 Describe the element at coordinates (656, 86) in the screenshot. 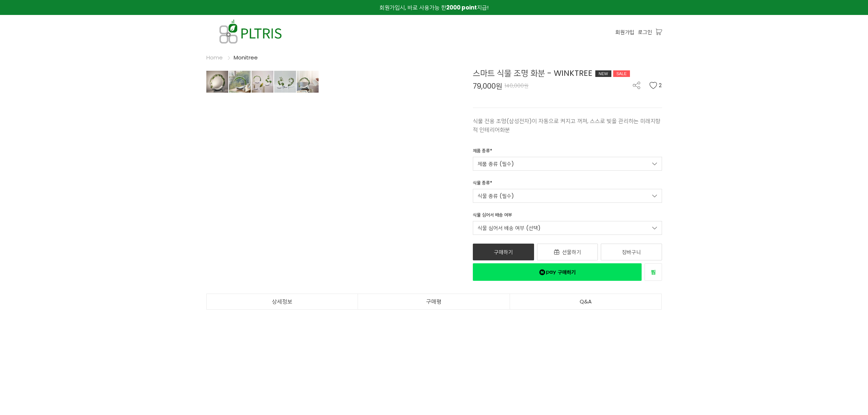

I see `button: 2` at that location.